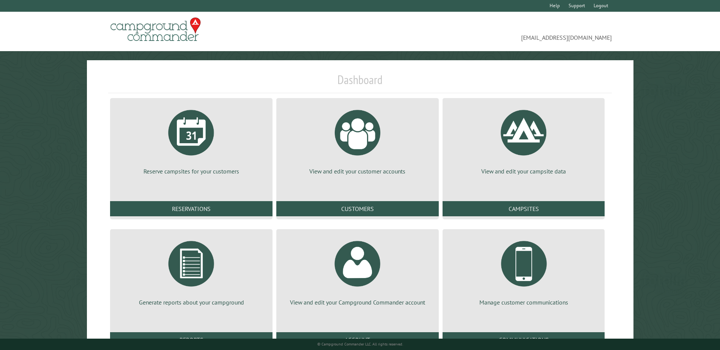 The height and width of the screenshot is (350, 720). Describe the element at coordinates (191, 140) in the screenshot. I see `a: Reserve campsites for your customers` at that location.